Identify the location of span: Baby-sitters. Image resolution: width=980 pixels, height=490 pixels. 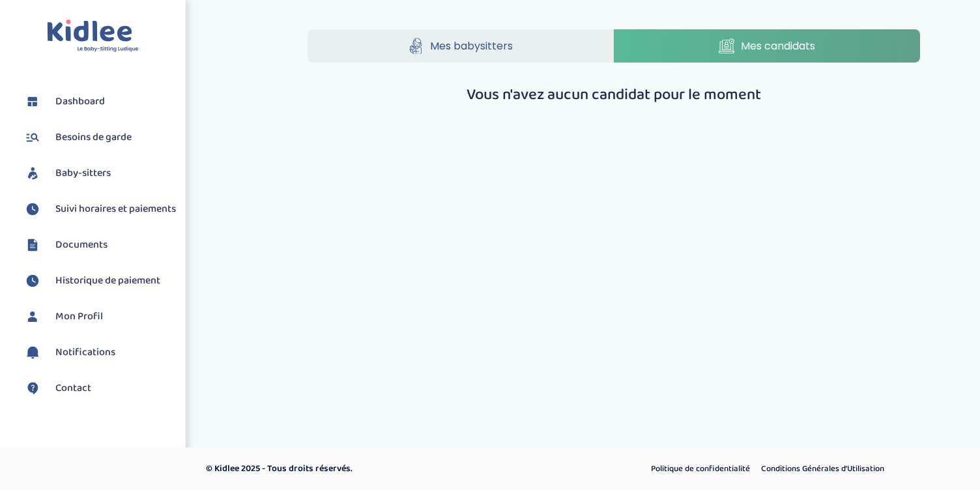
(82, 173).